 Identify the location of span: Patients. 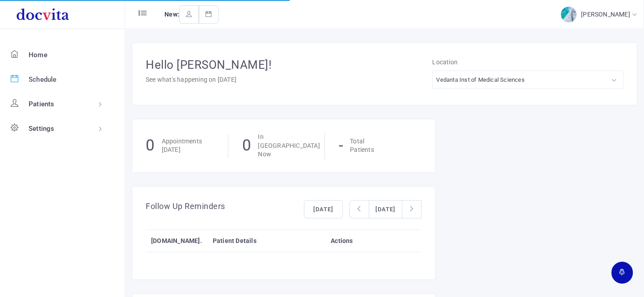
(41, 104).